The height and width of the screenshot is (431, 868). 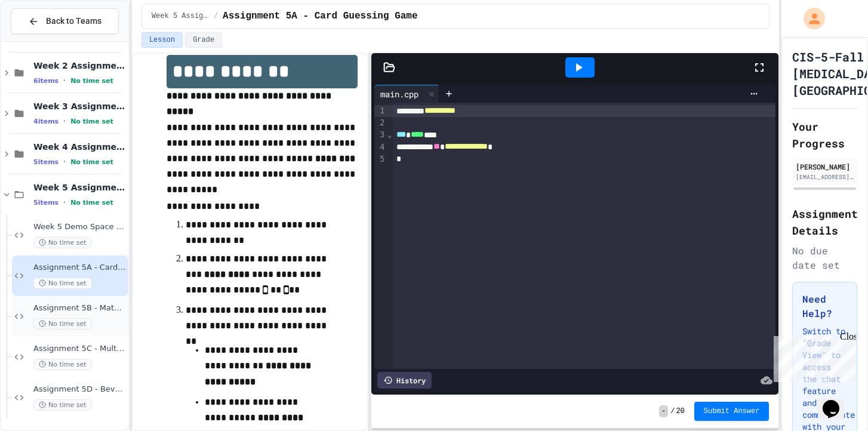 I want to click on div: 3, so click(x=381, y=135).